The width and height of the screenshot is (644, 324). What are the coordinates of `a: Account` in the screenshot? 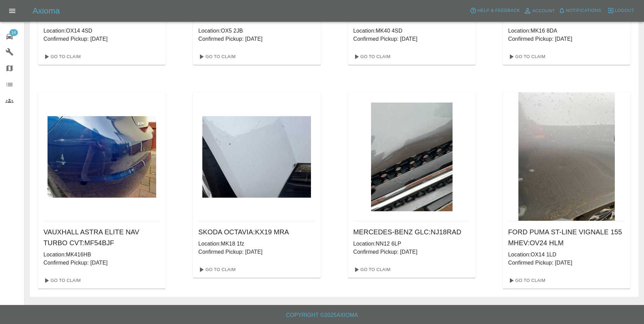 It's located at (539, 11).